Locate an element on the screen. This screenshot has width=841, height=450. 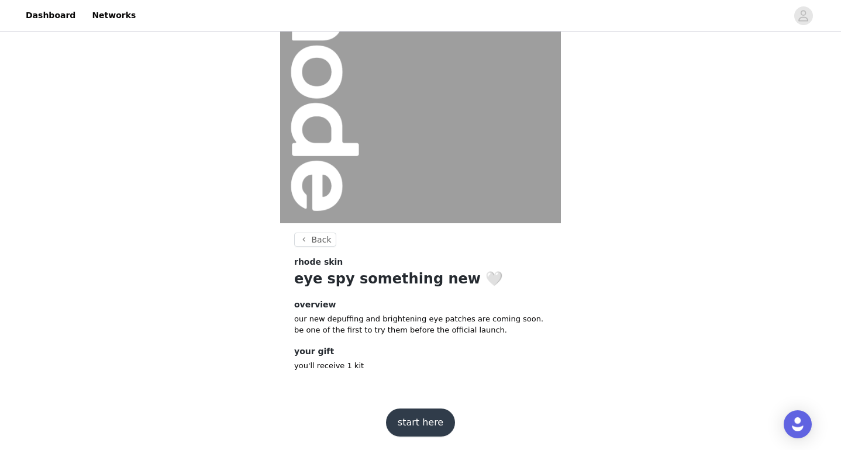
a: Networks is located at coordinates (113, 15).